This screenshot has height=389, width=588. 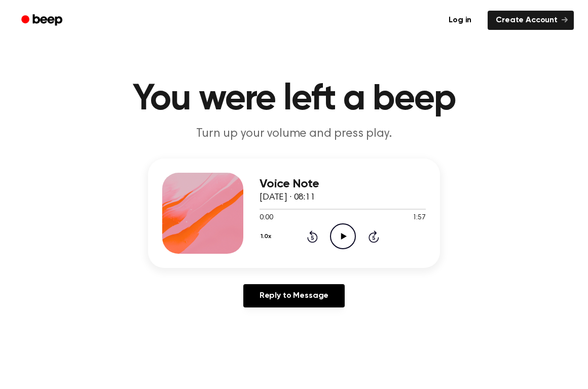 I want to click on a: Reply to Message, so click(x=294, y=296).